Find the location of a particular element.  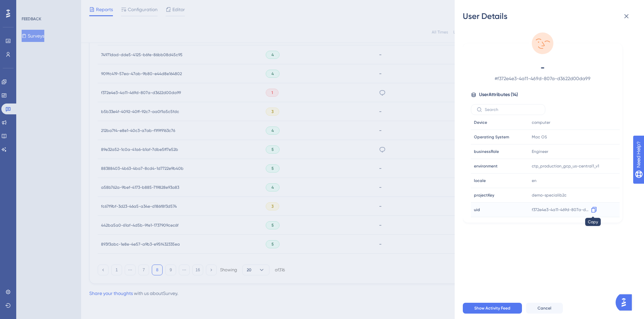

span: locale is located at coordinates (480, 181).